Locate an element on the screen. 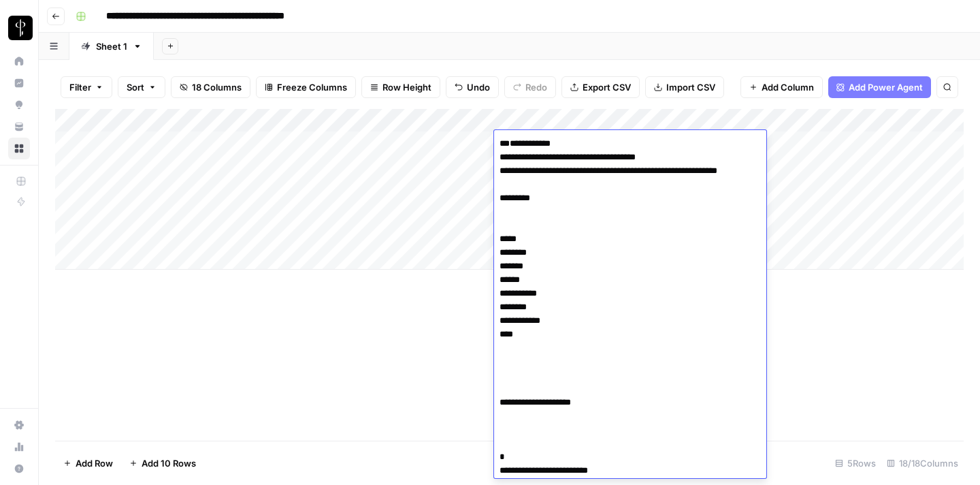  img: LP Production Workloads Logo is located at coordinates (21, 28).